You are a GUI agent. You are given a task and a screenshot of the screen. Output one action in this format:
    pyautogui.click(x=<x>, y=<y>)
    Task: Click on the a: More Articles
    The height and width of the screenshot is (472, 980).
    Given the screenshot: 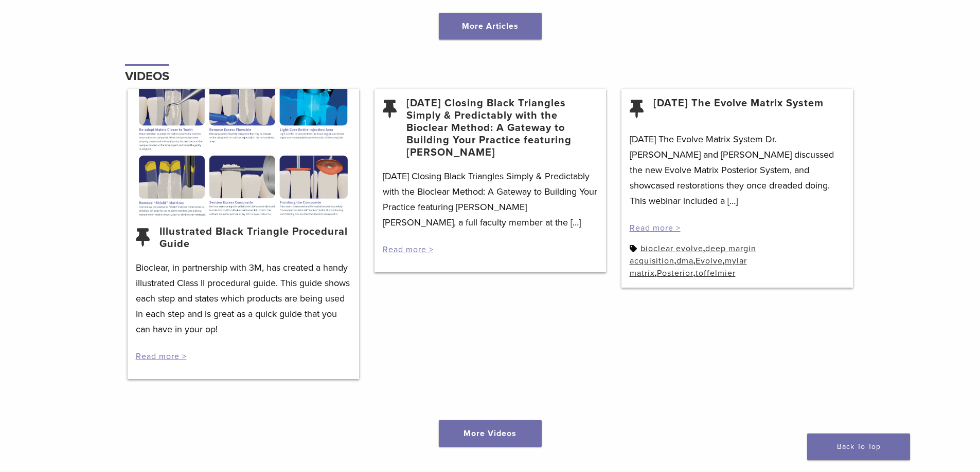 What is the action you would take?
    pyautogui.click(x=490, y=26)
    